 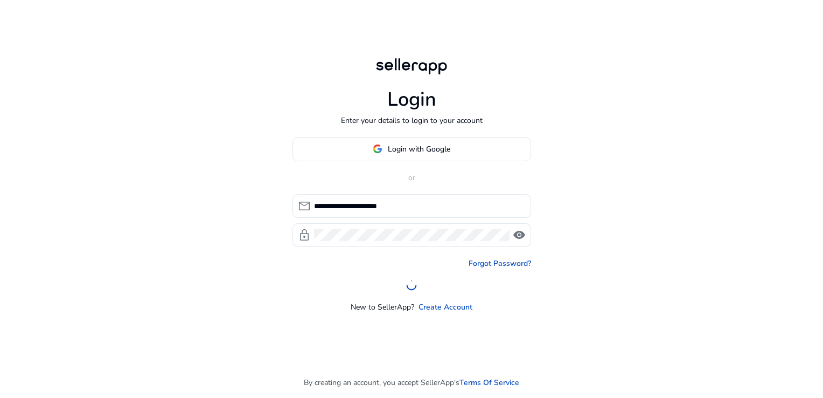 What do you see at coordinates (304, 235) in the screenshot?
I see `span: lock` at bounding box center [304, 235].